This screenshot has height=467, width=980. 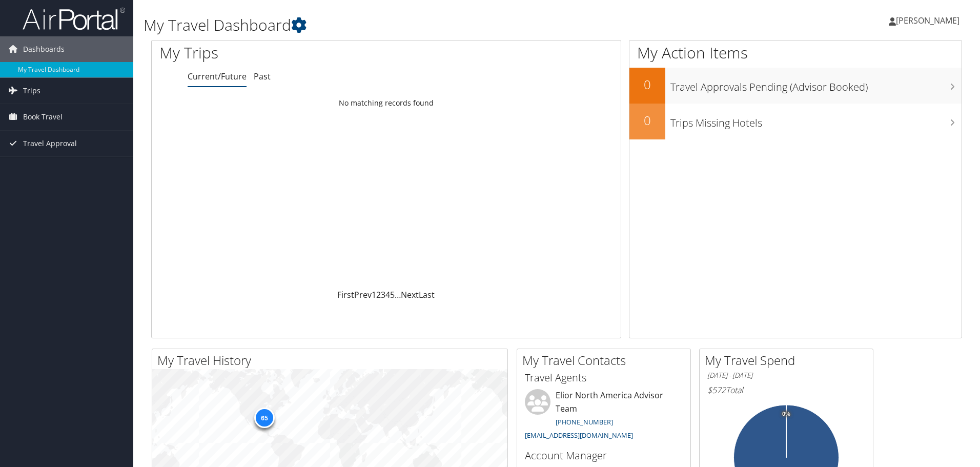 What do you see at coordinates (262, 76) in the screenshot?
I see `a: Past` at bounding box center [262, 76].